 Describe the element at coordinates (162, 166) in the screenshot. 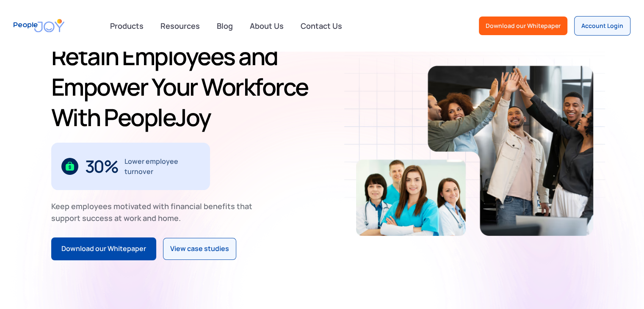

I see `div: Lower employee turnover` at that location.